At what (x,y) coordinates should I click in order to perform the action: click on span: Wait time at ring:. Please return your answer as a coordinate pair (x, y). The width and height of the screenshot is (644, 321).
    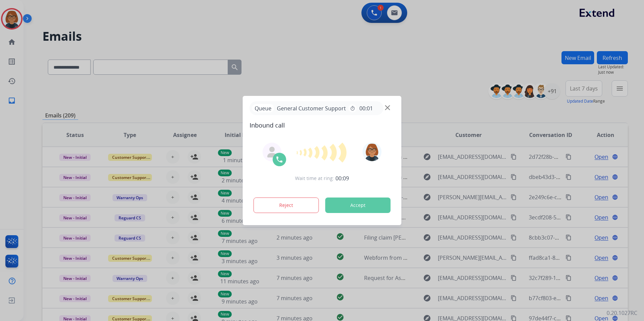
    Looking at the image, I should click on (314, 178).